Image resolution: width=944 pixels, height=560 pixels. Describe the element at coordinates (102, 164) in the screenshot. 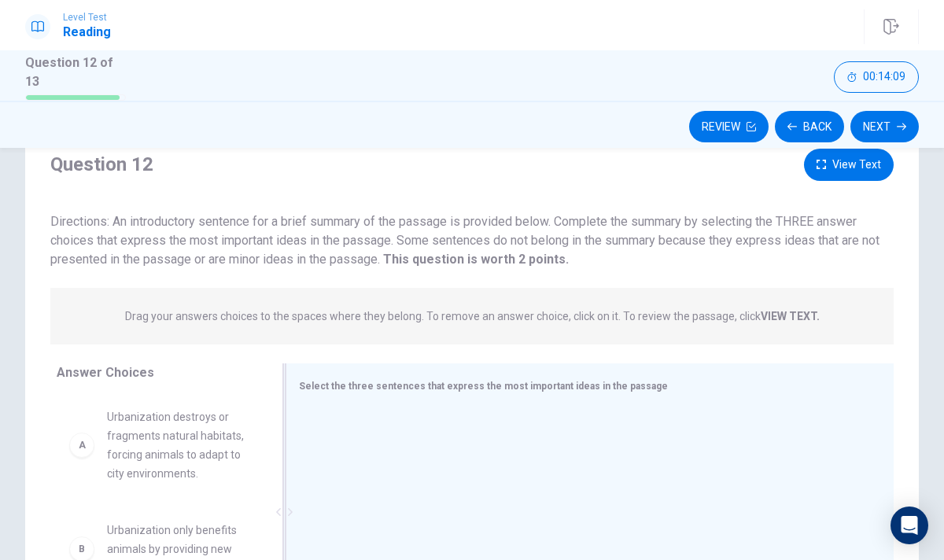

I see `h4: Question 12` at that location.